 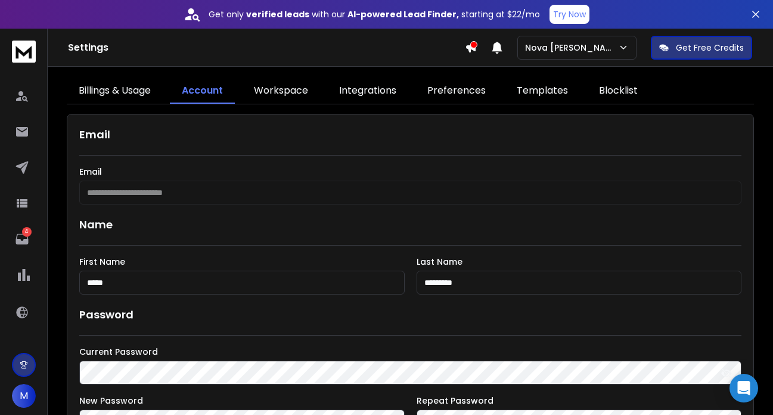 I want to click on h1: Email, so click(x=410, y=135).